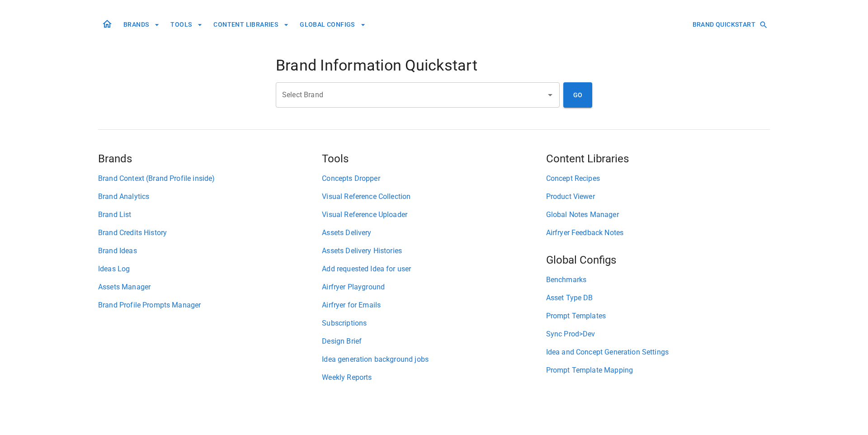  Describe the element at coordinates (210, 214) in the screenshot. I see `a: Brand List` at that location.